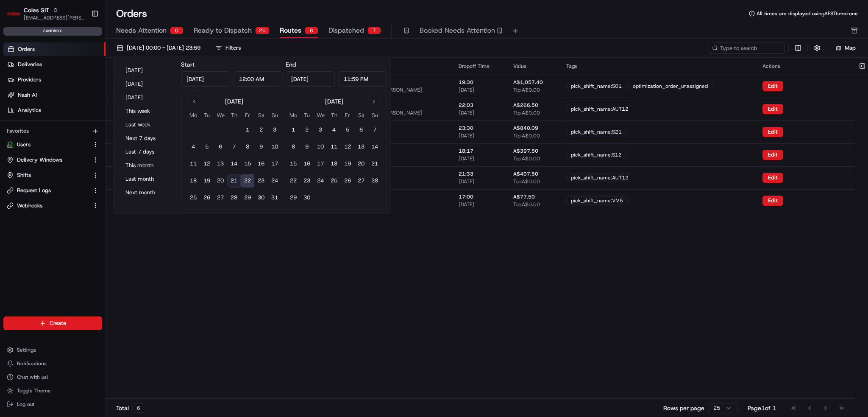 This screenshot has height=417, width=868. What do you see at coordinates (374, 102) in the screenshot?
I see `button: Go to next month` at bounding box center [374, 102].